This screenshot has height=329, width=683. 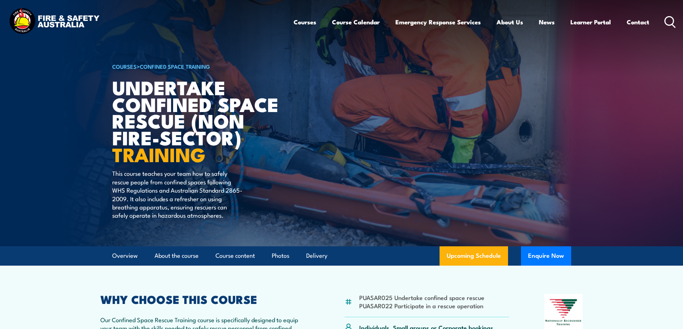 What do you see at coordinates (316, 256) in the screenshot?
I see `a: Delivery` at bounding box center [316, 256].